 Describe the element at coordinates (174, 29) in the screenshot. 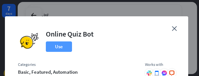

I see `i: close` at that location.